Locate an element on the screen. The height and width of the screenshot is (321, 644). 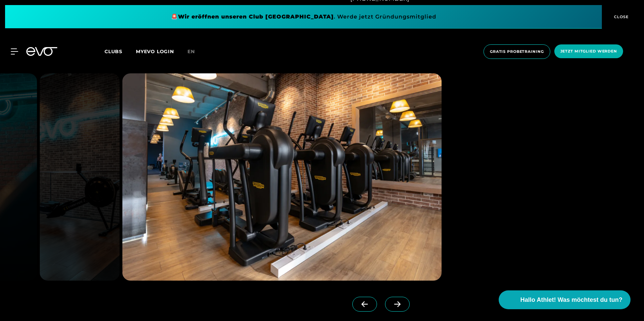
a: MYEVO LOGIN is located at coordinates (155, 52).